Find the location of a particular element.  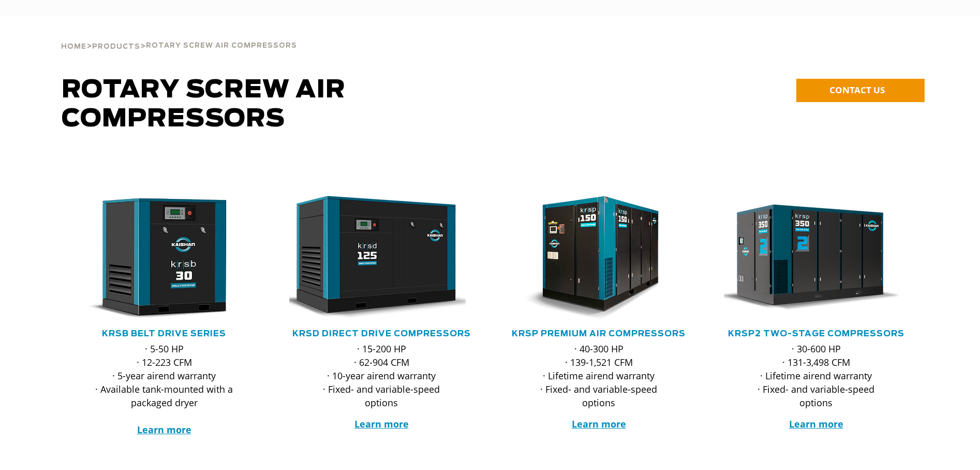

img: krsp350 is located at coordinates (808, 258).